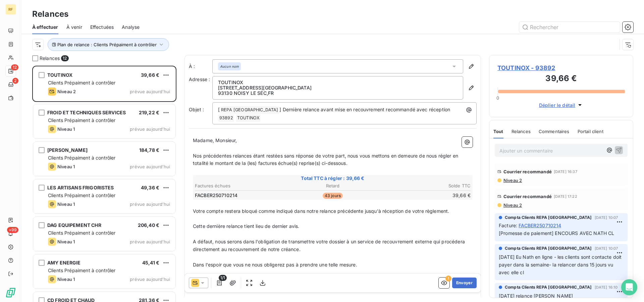 This screenshot has width=644, height=302. I want to click on div: grid, so click(104, 184).